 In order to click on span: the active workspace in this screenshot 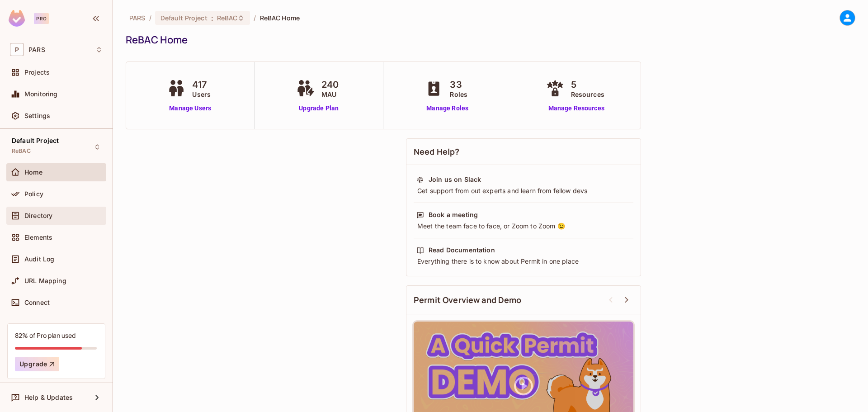, I will do `click(137, 18)`.